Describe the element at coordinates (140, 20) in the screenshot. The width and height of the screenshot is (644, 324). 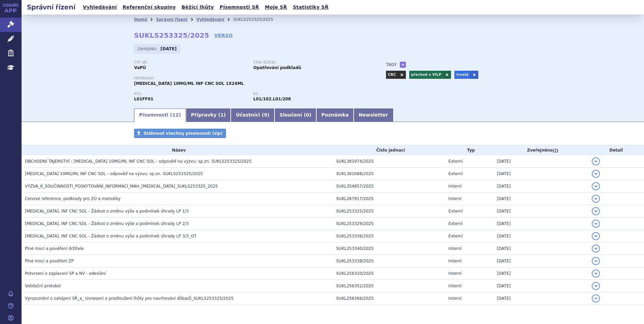
I see `a: Domů` at that location.